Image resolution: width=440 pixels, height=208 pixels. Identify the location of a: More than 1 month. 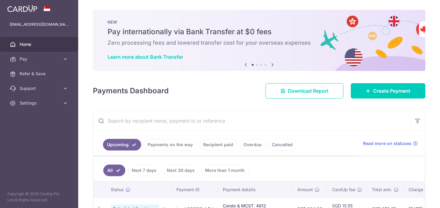
(225, 170).